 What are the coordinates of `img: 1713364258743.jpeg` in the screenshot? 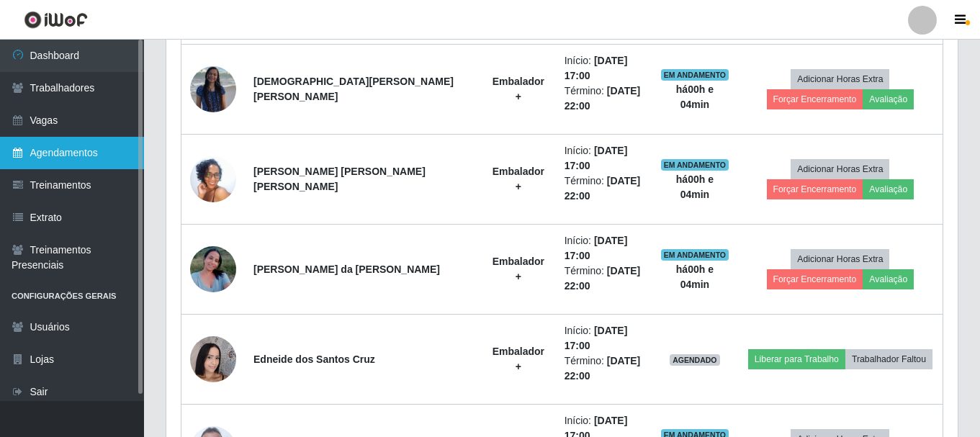 It's located at (213, 359).